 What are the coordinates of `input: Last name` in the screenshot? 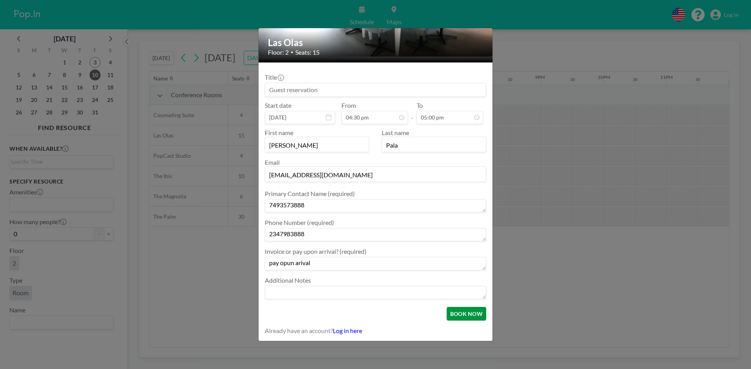 It's located at (434, 145).